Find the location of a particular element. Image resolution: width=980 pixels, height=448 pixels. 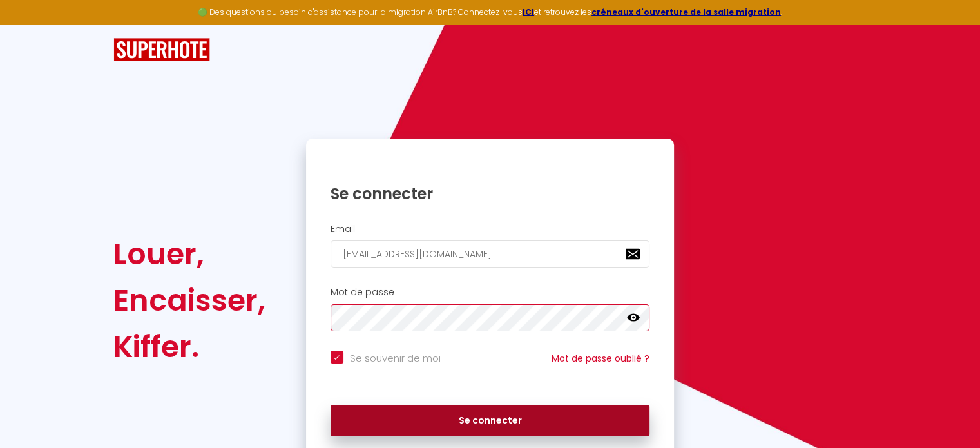

div: Kiffer. is located at coordinates (189, 346).